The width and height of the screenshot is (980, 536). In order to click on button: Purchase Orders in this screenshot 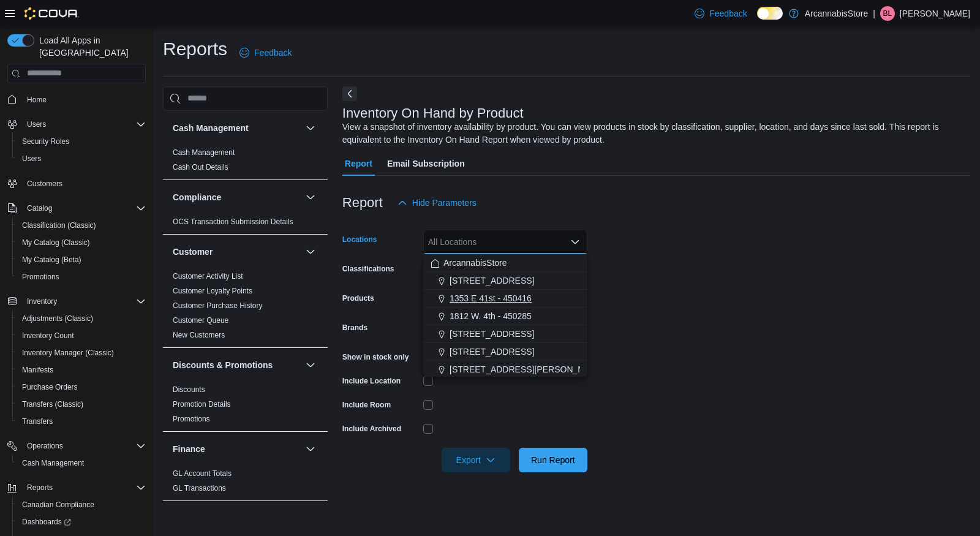, I will do `click(81, 387)`.